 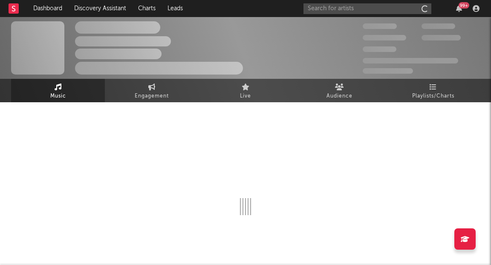 What do you see at coordinates (152, 90) in the screenshot?
I see `a: Engagement` at bounding box center [152, 90].